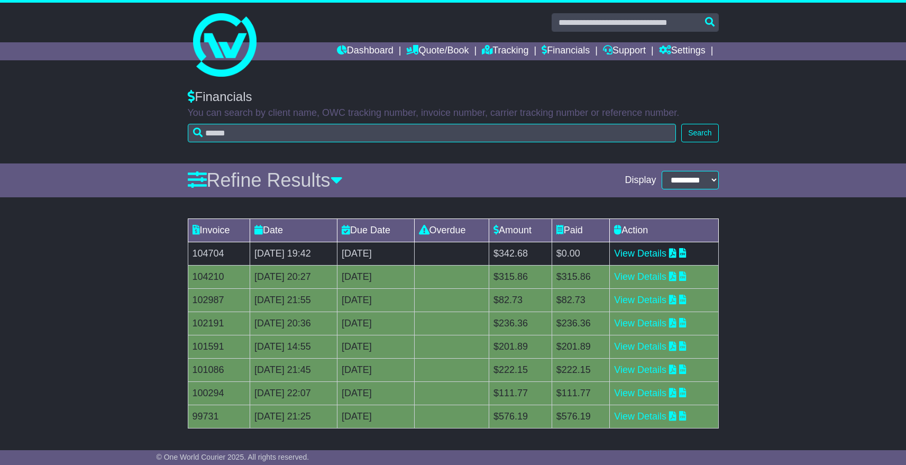 This screenshot has height=465, width=906. I want to click on span: Display, so click(640, 180).